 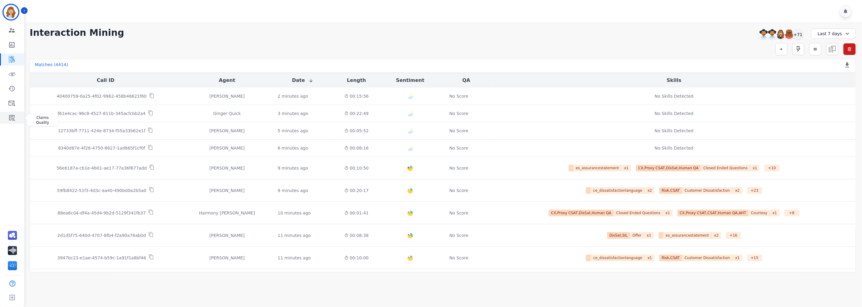 I want to click on span: Courtesy, so click(x=759, y=213).